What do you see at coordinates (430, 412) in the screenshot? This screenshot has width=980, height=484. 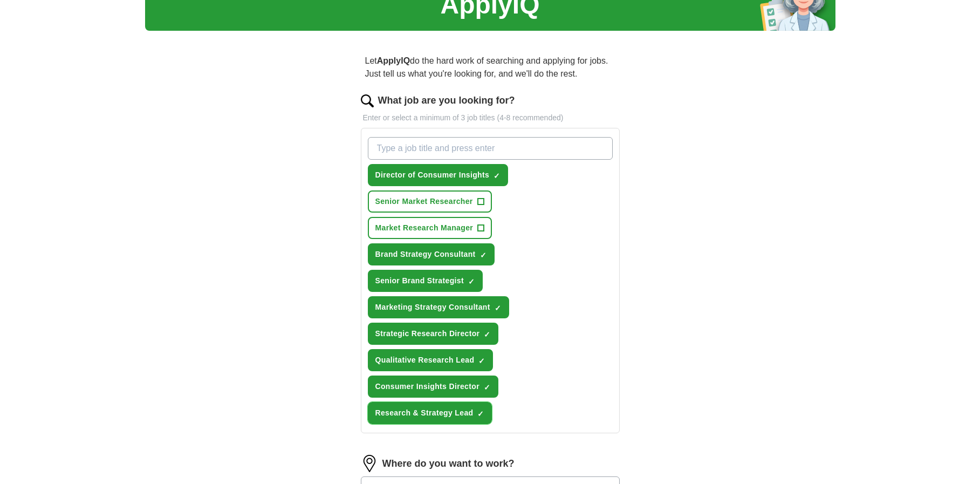 I see `button: Research & Strategy Lead✓` at bounding box center [430, 412].